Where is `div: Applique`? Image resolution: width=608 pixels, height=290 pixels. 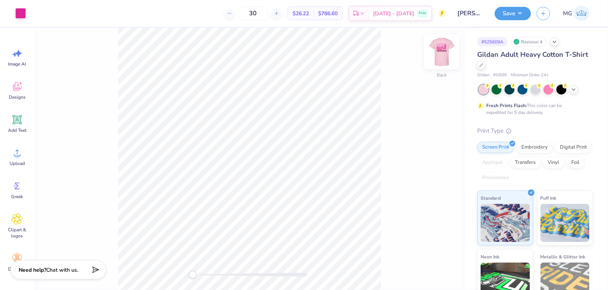 div: Applique is located at coordinates (492, 163).